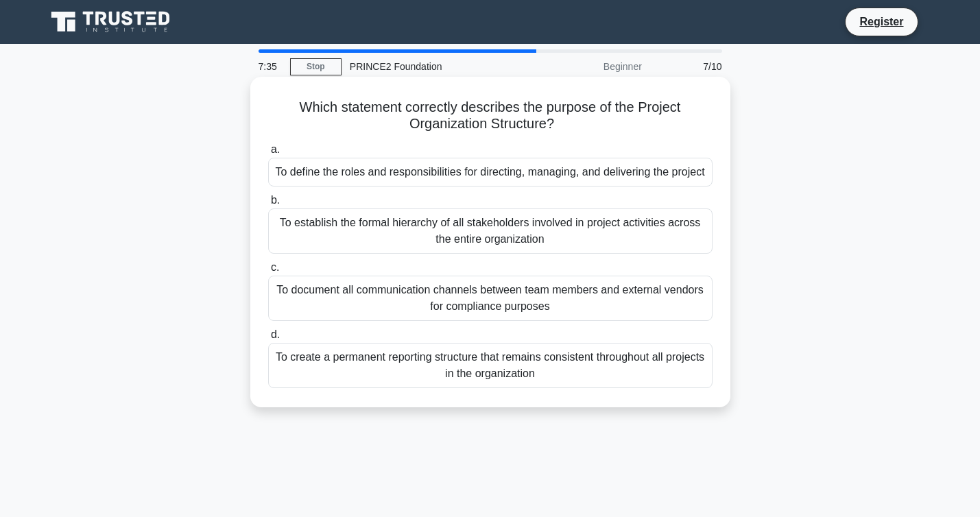 The height and width of the screenshot is (517, 980). What do you see at coordinates (690, 66) in the screenshot?
I see `div: 7/10` at bounding box center [690, 66].